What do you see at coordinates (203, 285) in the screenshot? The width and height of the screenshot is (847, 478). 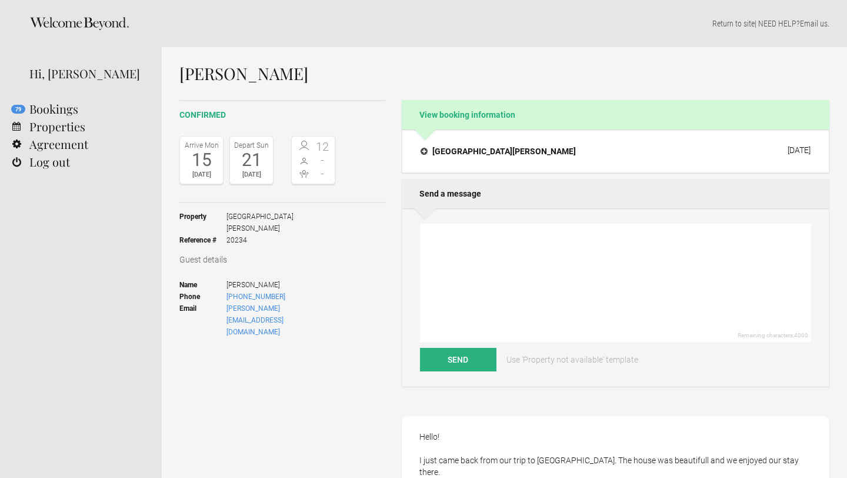 I see `strong: Name` at bounding box center [203, 285].